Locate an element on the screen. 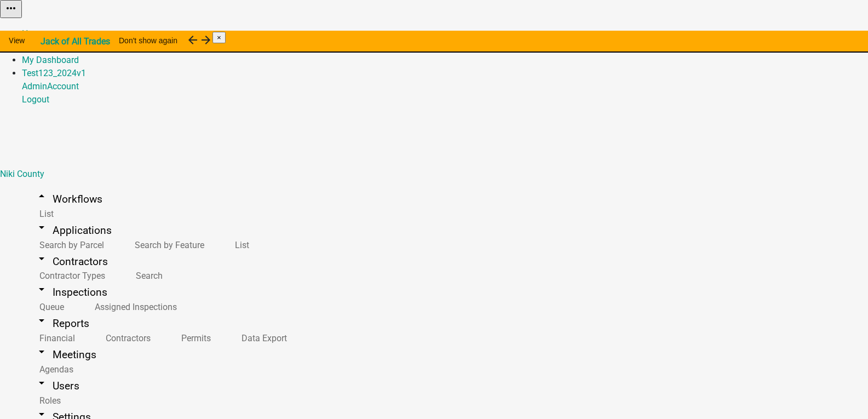  i: arrow_back is located at coordinates (193, 40).